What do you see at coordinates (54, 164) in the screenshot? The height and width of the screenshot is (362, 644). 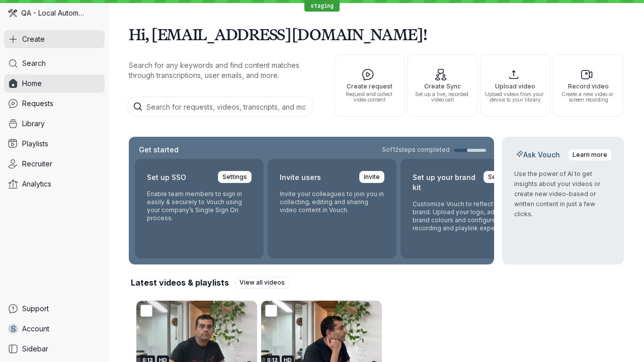 I see `a: Recruiter` at bounding box center [54, 164].